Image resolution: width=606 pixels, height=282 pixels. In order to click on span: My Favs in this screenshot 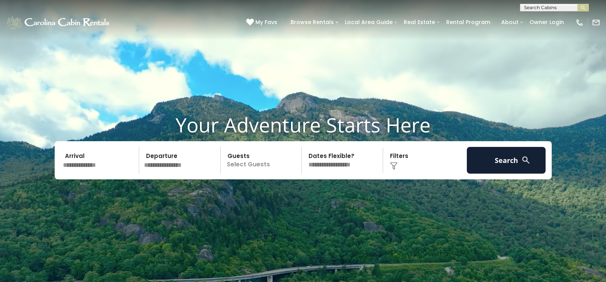, I will do `click(266, 22)`.